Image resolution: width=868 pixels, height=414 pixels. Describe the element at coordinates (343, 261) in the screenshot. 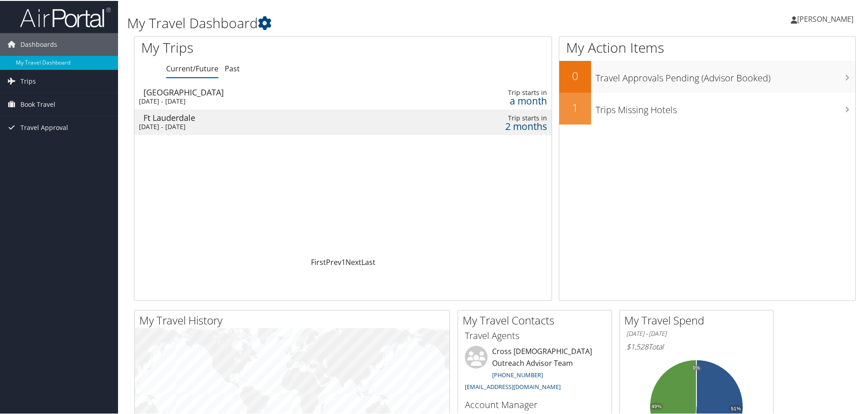

I see `a: 1` at that location.